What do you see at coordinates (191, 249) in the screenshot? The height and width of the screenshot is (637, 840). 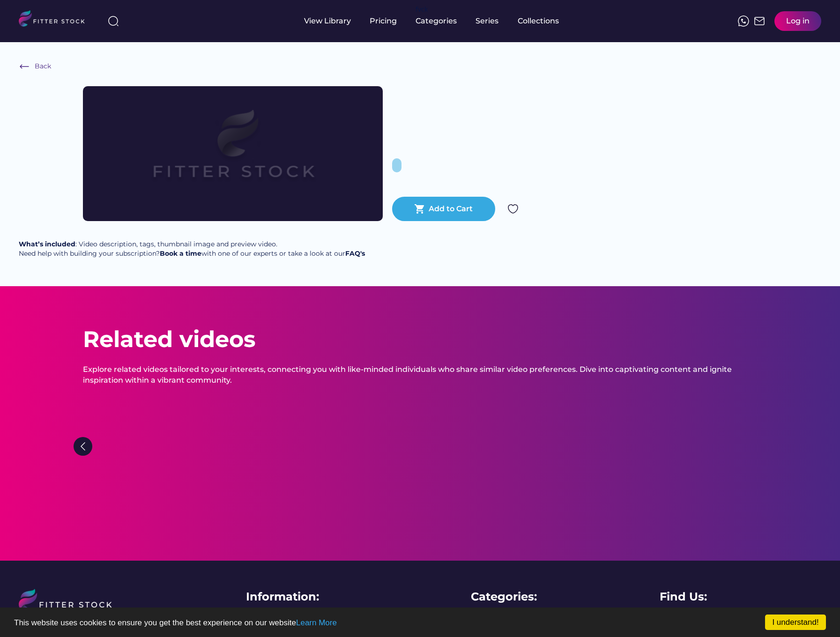 I see `div: : Video description, tags, thumbnail image and preview video. Need help with building your subscr...` at bounding box center [191, 249].